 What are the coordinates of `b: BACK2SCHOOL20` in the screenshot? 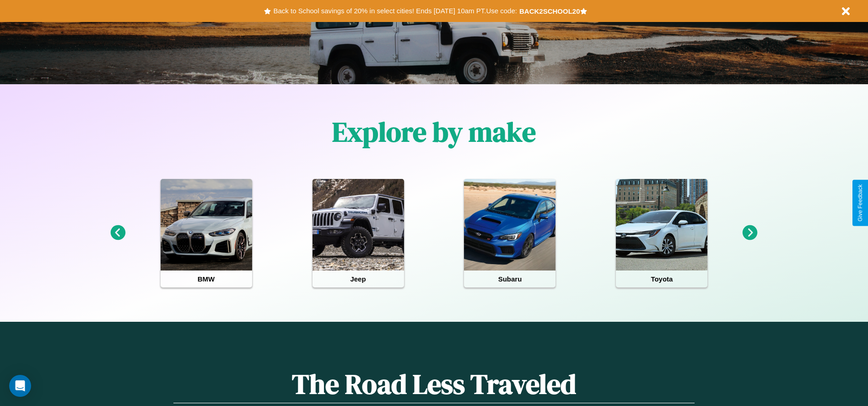 It's located at (550, 11).